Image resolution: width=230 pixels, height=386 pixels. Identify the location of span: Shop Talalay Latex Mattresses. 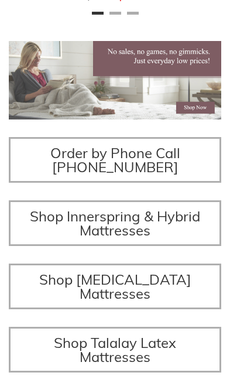
(115, 349).